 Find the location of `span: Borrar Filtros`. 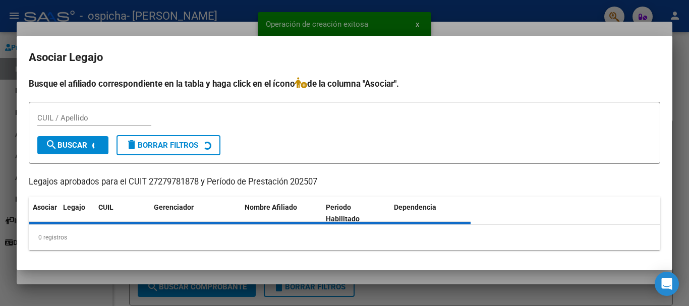

span: Borrar Filtros is located at coordinates (162, 145).